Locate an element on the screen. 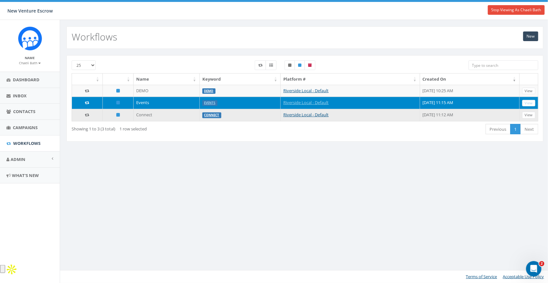  span: Inbox is located at coordinates (20, 96).